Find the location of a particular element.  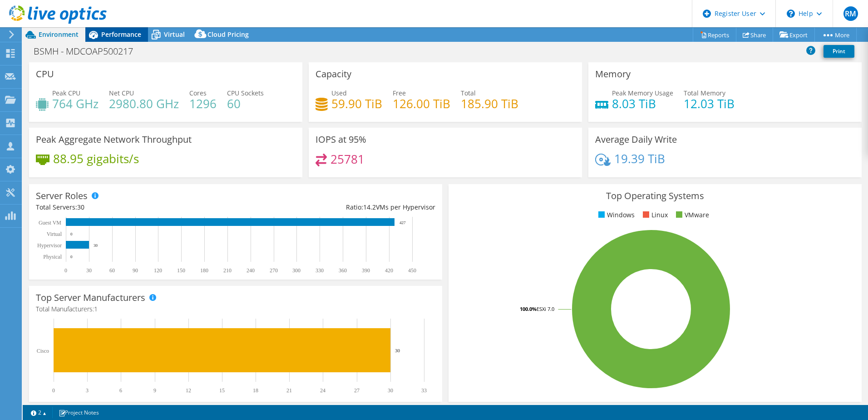

div: Total Servers: is located at coordinates (136, 207).